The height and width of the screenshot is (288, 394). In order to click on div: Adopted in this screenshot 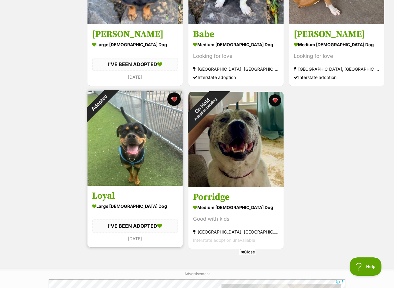, I will do `click(99, 103)`.